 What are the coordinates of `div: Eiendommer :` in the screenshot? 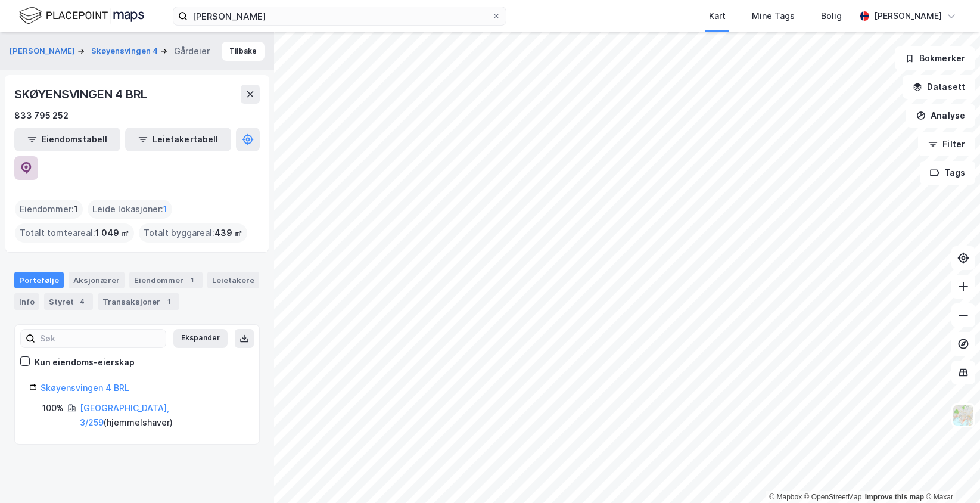 It's located at (49, 209).